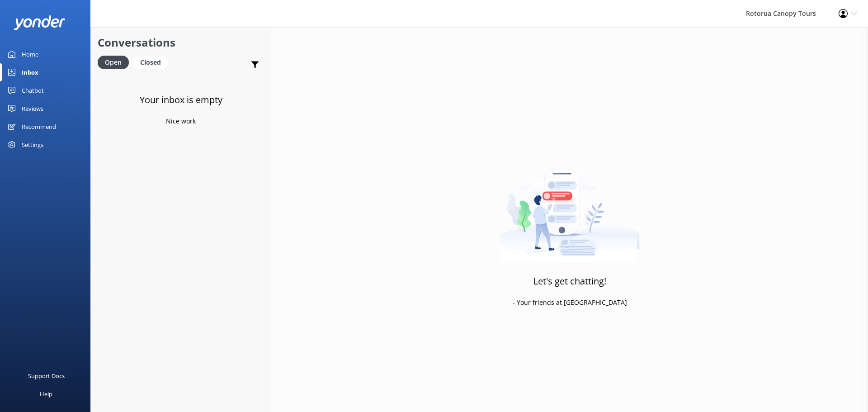 The height and width of the screenshot is (412, 868). I want to click on div: Closed, so click(150, 63).